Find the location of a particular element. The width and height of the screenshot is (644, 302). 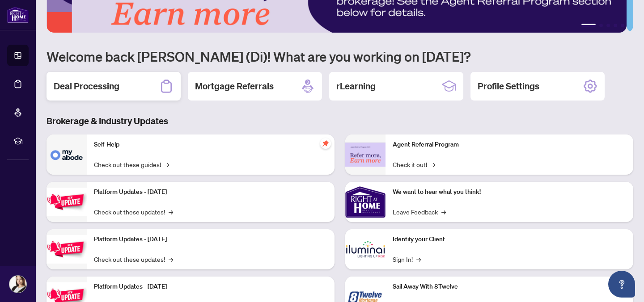

img: Agent Referral Program is located at coordinates (365, 155).